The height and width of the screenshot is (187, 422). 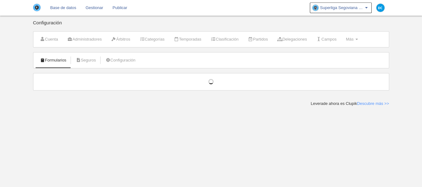 What do you see at coordinates (211, 26) in the screenshot?
I see `div: Configuración` at bounding box center [211, 26].